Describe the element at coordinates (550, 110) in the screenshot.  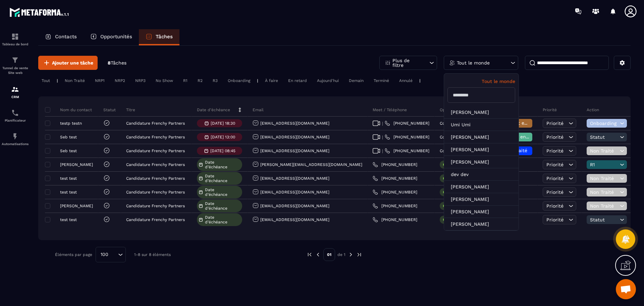
I see `p: Priorité` at that location.